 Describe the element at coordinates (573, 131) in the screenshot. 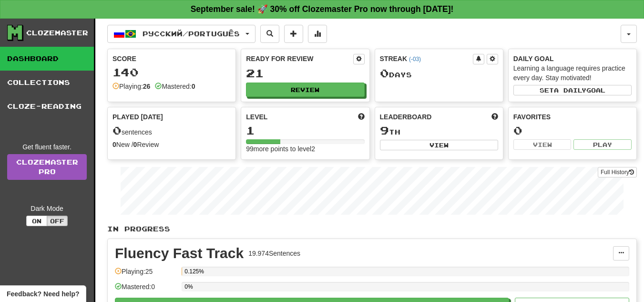

I see `div: 0` at that location.